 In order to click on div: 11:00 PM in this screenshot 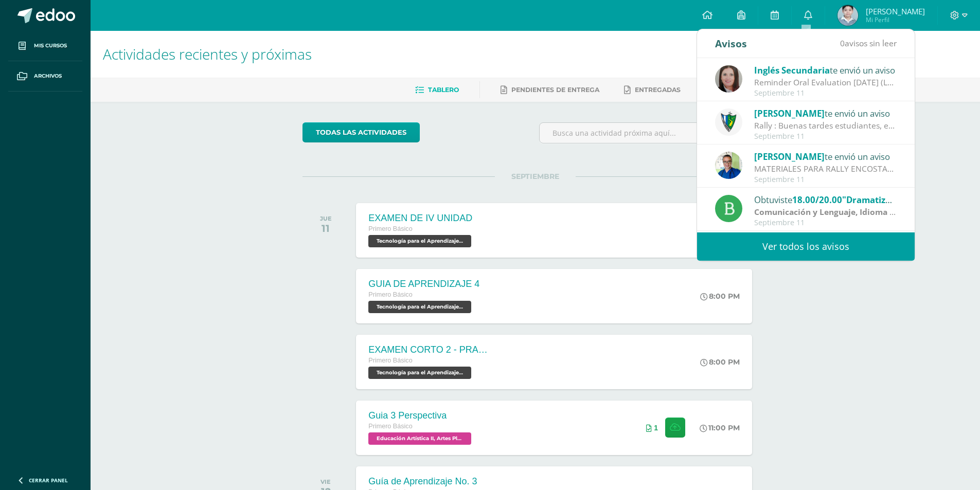, I will do `click(719, 428)`.